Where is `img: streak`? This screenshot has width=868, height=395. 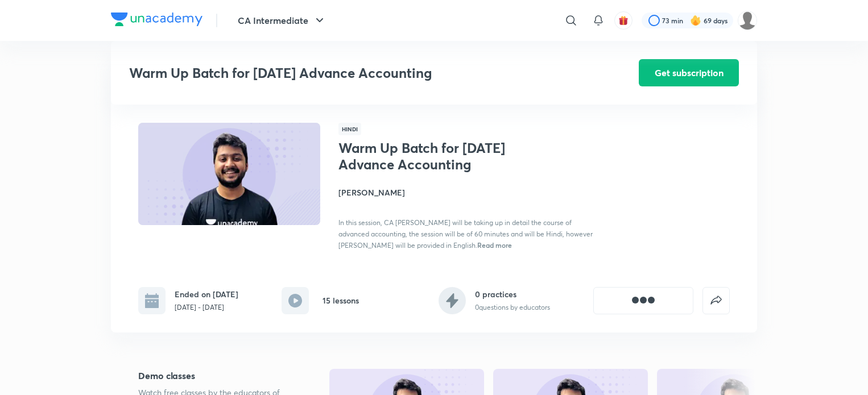 img: streak is located at coordinates (696, 20).